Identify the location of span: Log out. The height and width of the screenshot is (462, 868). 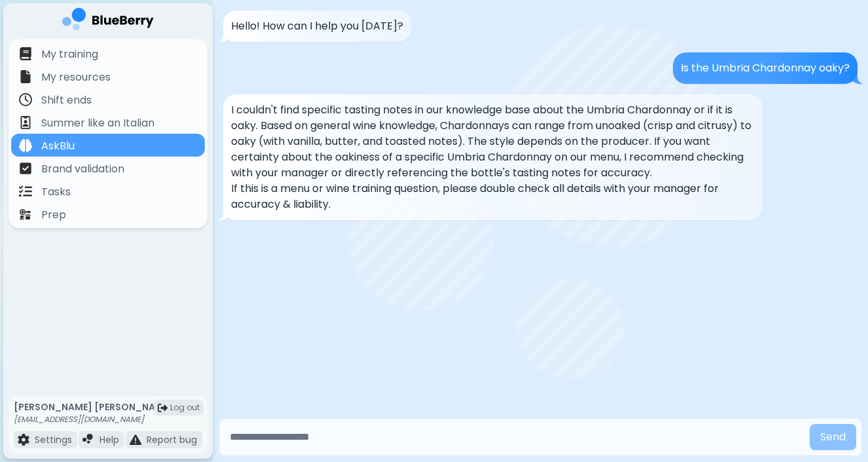
(184, 408).